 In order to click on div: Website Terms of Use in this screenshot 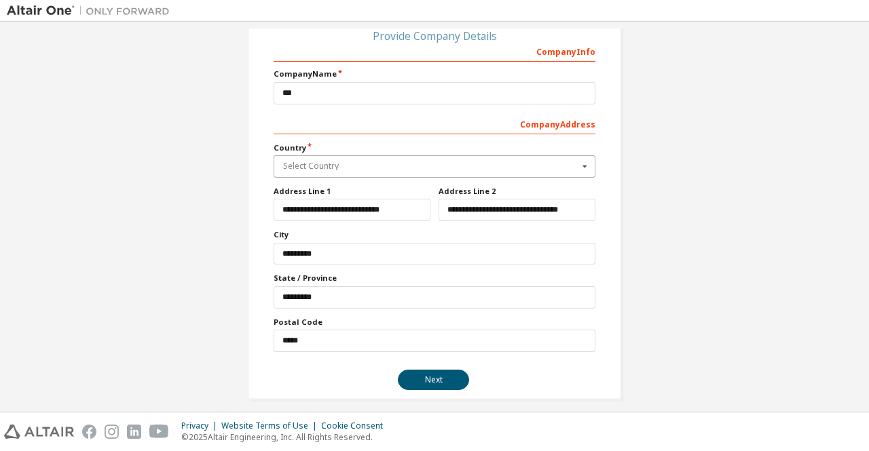, I will do `click(271, 426)`.